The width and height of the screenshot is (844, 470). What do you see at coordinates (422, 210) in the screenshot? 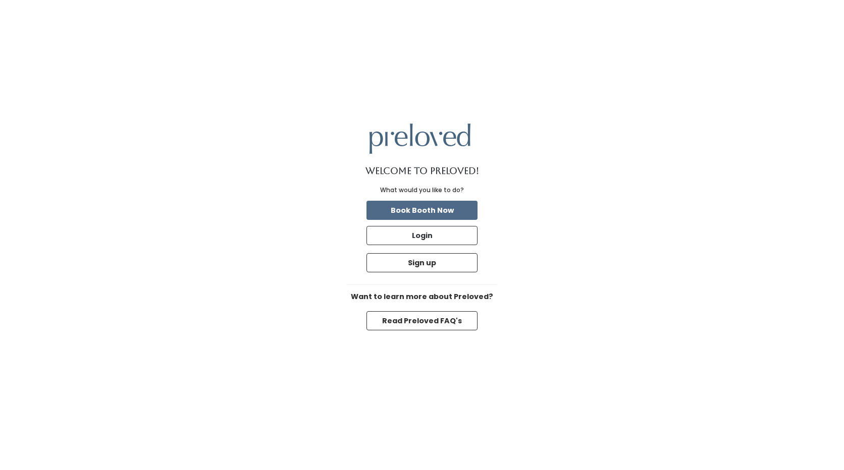
I see `a: Book Booth Now` at bounding box center [422, 210].